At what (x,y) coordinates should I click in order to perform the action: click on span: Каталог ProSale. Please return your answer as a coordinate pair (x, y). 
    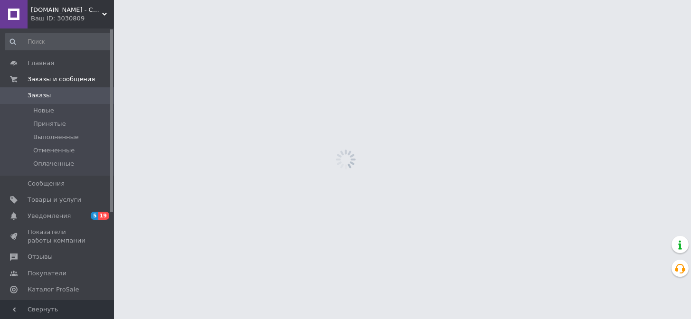
    Looking at the image, I should click on (53, 289).